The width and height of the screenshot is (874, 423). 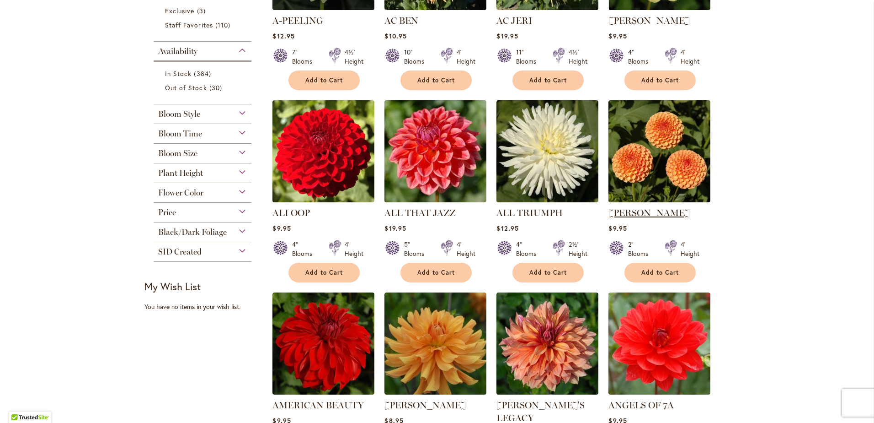 What do you see at coordinates (641, 249) in the screenshot?
I see `div: 2" Blooms` at bounding box center [641, 249].